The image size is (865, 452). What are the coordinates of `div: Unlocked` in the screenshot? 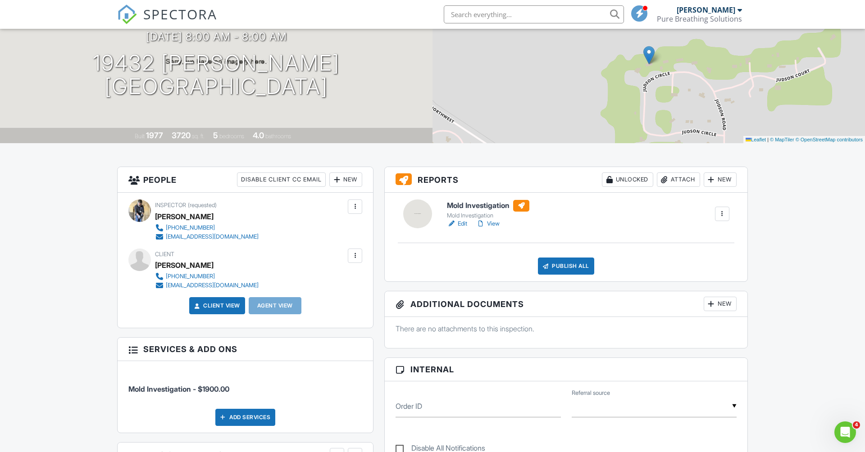 It's located at (627, 180).